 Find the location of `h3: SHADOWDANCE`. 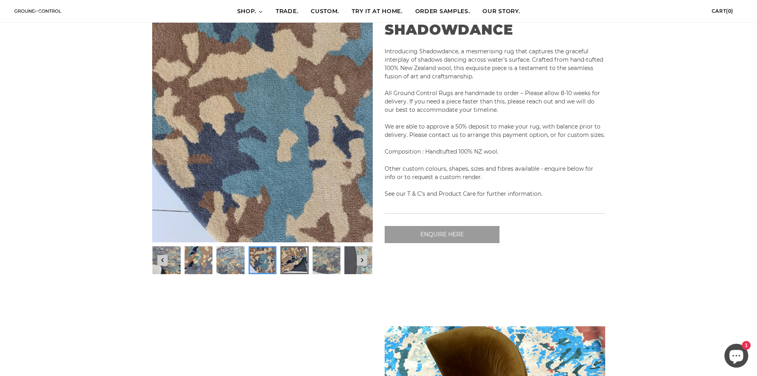

h3: SHADOWDANCE is located at coordinates (495, 30).